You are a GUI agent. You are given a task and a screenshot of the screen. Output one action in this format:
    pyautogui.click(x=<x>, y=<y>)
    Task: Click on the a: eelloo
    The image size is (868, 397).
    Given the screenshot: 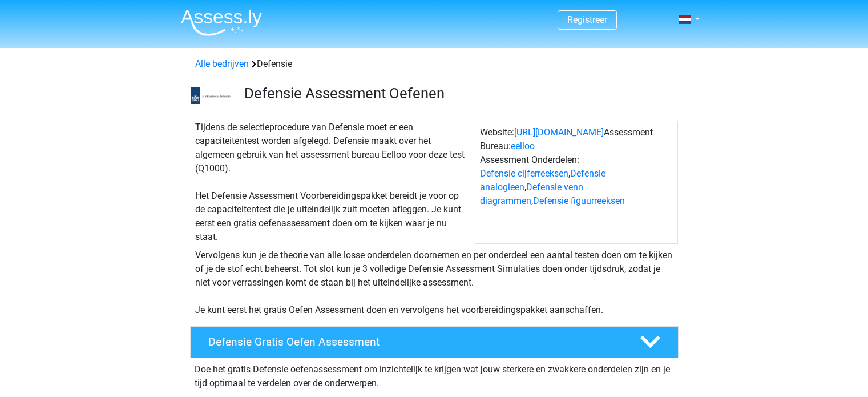 What is the action you would take?
    pyautogui.click(x=523, y=146)
    